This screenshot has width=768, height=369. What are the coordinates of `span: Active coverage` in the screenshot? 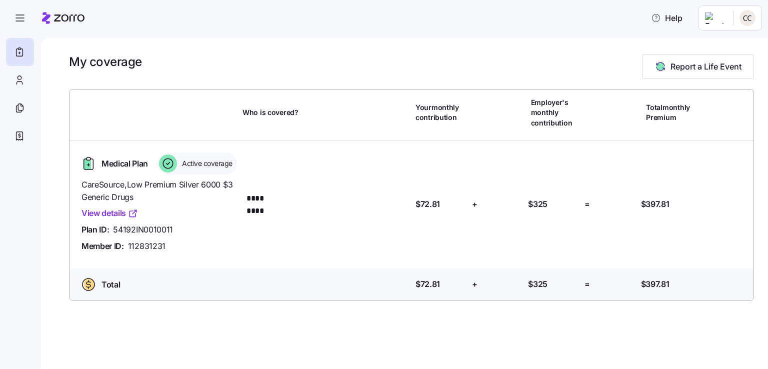 It's located at (206, 164).